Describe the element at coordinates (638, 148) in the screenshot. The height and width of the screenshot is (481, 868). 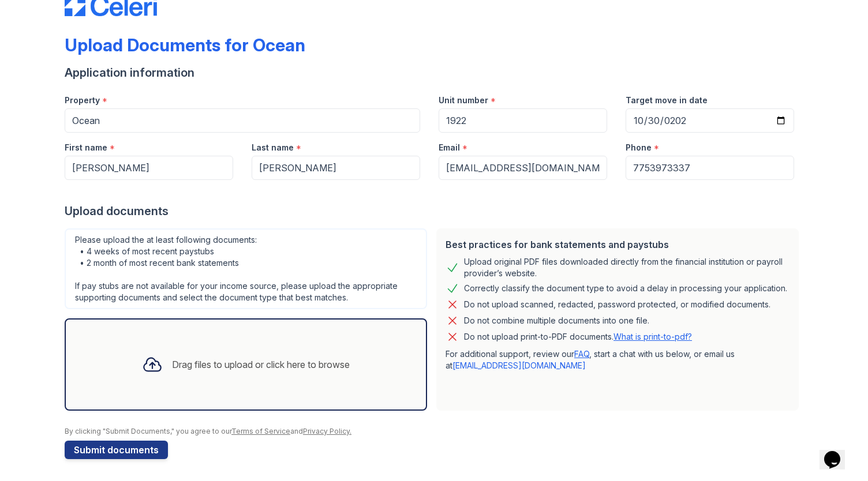
I see `label: Phone` at that location.